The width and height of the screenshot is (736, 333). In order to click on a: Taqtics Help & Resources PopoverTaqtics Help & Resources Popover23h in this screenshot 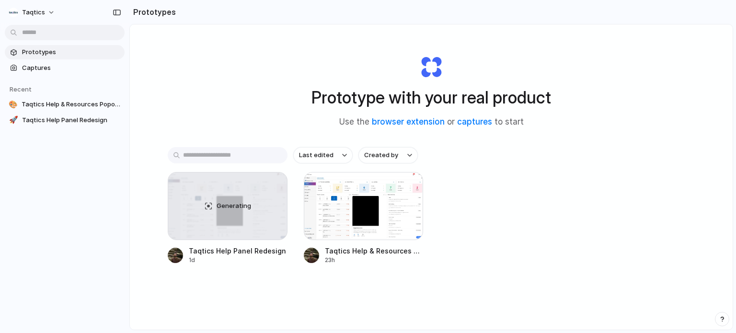, I will do `click(364, 218)`.